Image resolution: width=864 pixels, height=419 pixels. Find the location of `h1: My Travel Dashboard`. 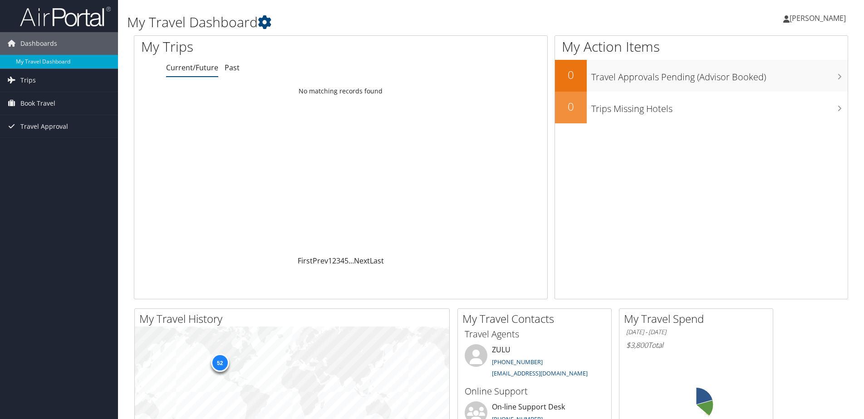

h1: My Travel Dashboard is located at coordinates (369, 22).